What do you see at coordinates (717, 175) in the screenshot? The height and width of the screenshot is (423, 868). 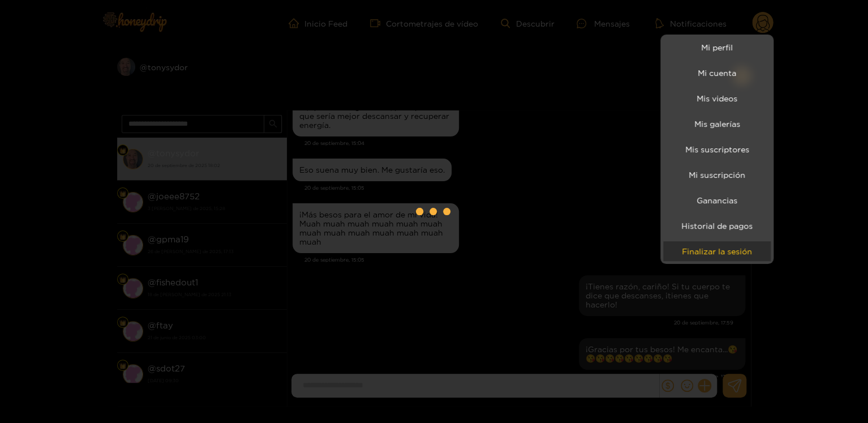 I see `font: Mi suscripción` at bounding box center [717, 175].